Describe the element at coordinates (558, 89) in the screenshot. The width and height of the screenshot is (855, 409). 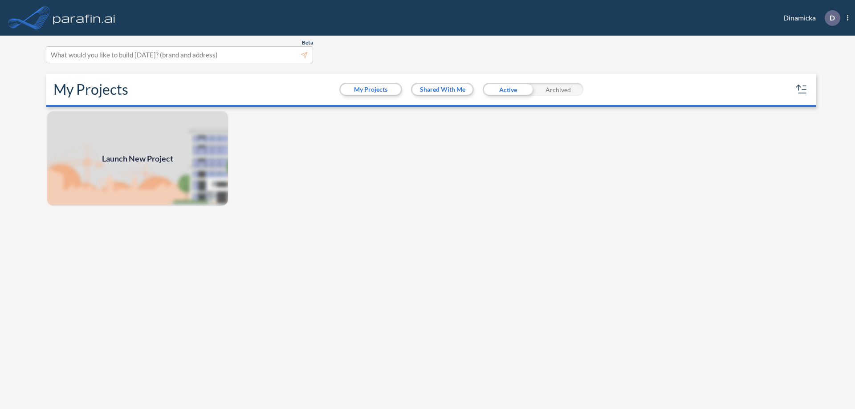
I see `div: Archived` at that location.